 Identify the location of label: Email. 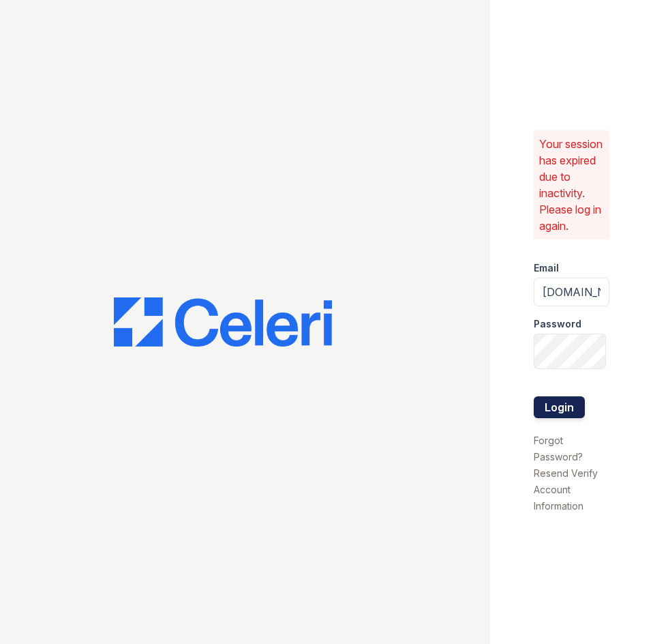
(546, 268).